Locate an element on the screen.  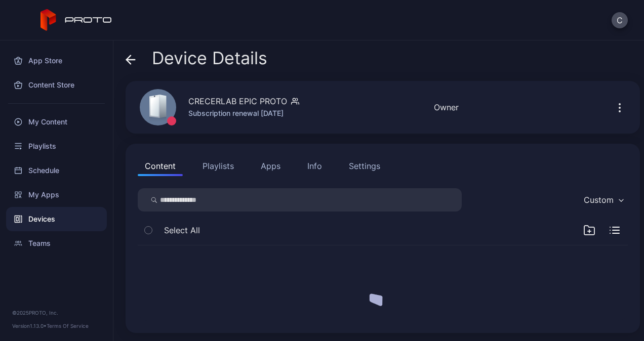
button: Settings is located at coordinates (365, 166).